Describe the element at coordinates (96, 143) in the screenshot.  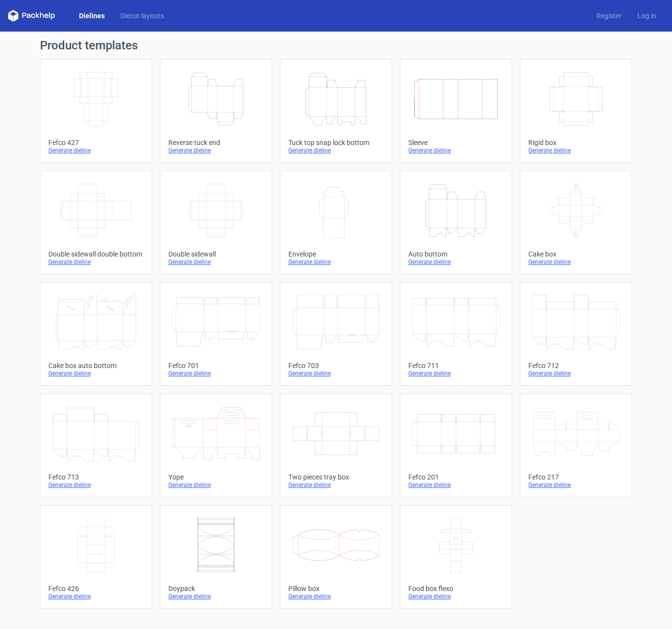
I see `div: Fefco 427` at that location.